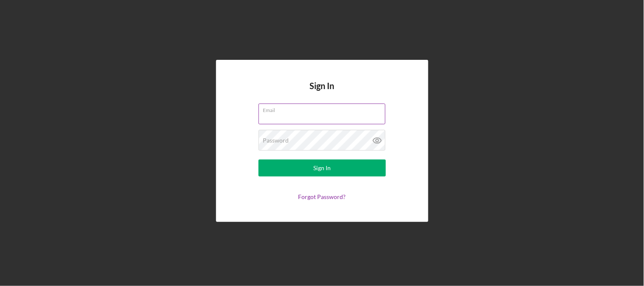 Image resolution: width=644 pixels, height=286 pixels. Describe the element at coordinates (322, 168) in the screenshot. I see `div: Sign In` at that location.